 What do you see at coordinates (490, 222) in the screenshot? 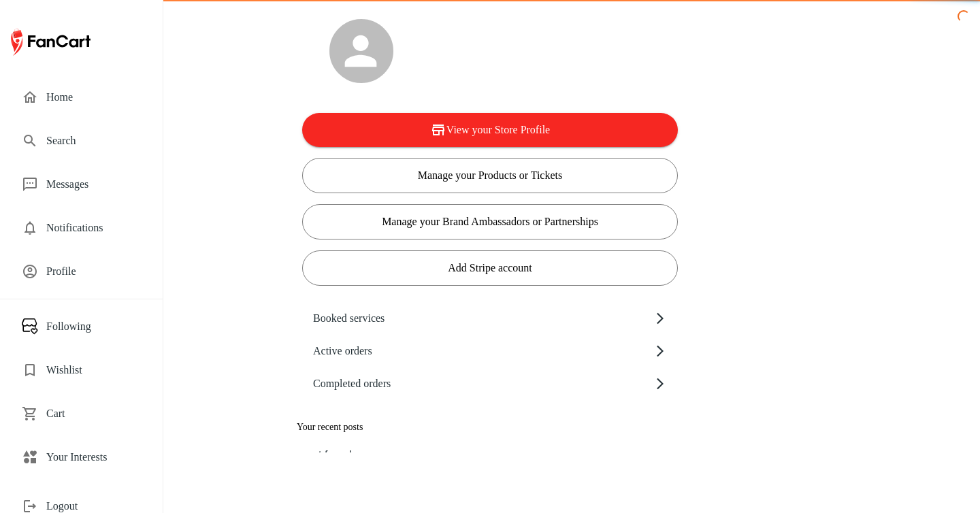
I see `button: Manage your Brand Ambassadors or Partnerships` at bounding box center [490, 222].